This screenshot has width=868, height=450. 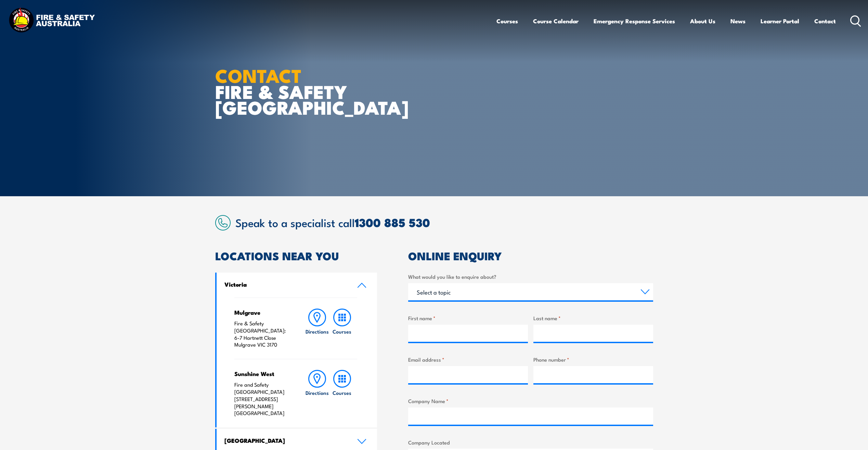 What do you see at coordinates (392, 222) in the screenshot?
I see `a: 1300 885 530` at bounding box center [392, 222].